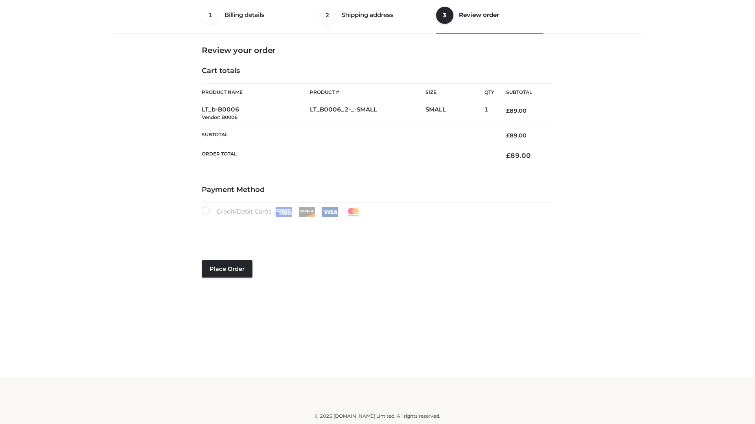 This screenshot has height=424, width=755. What do you see at coordinates (455, 114) in the screenshot?
I see `td: SMALL` at bounding box center [455, 114].